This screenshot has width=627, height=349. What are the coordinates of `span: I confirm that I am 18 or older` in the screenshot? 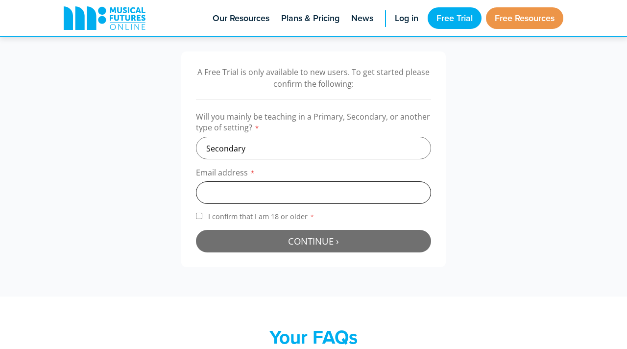 It's located at (261, 216).